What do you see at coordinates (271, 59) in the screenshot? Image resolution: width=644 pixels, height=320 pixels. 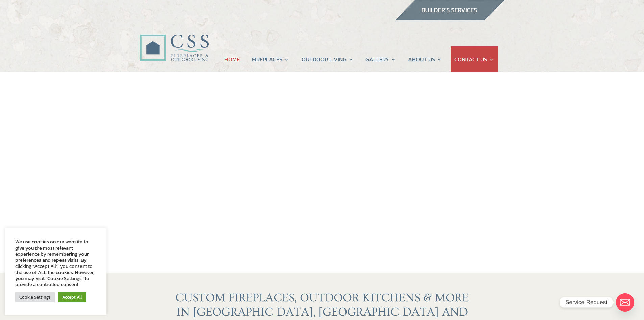 I see `a: FIREPLACES` at bounding box center [271, 59].